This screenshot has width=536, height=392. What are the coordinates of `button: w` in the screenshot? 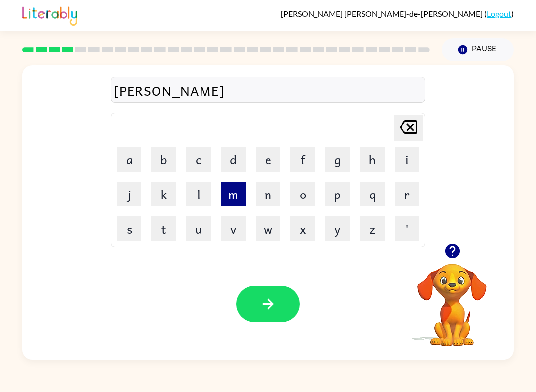 It's located at (268, 228).